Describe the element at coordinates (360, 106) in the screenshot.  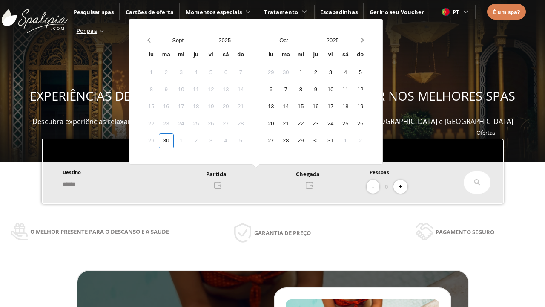
I see `div: 19` at that location.